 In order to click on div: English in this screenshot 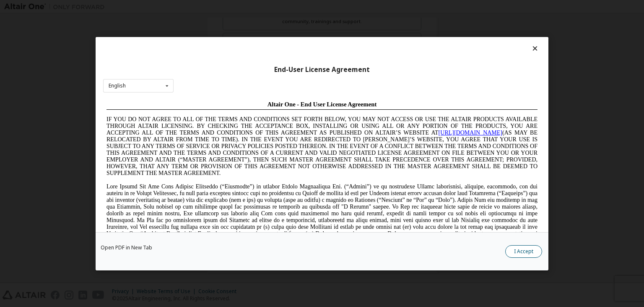, I will do `click(117, 86)`.